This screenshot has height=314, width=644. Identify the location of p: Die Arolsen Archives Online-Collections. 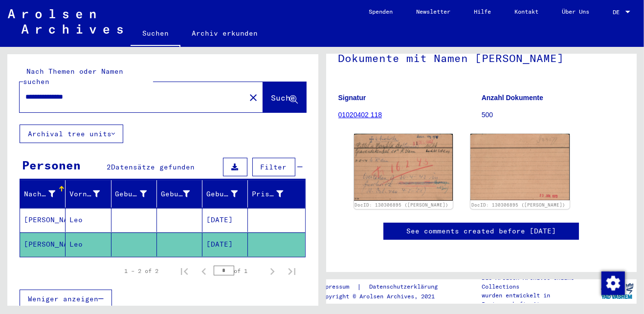
(539, 282).